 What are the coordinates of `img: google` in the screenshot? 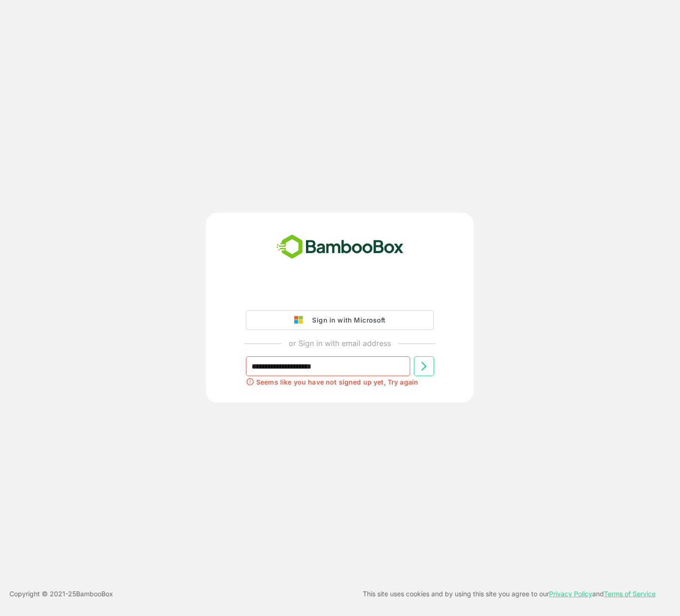 It's located at (301, 320).